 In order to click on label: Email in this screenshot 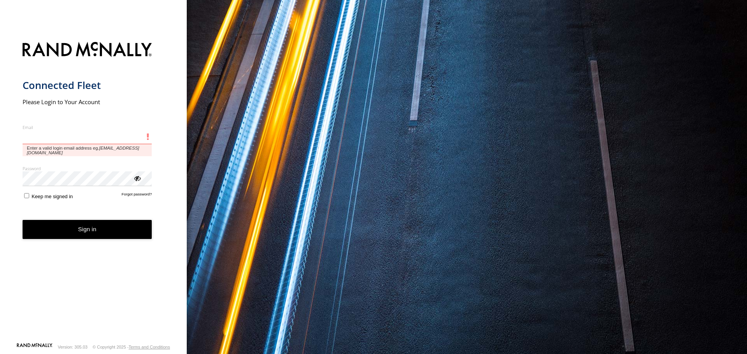, I will do `click(87, 127)`.